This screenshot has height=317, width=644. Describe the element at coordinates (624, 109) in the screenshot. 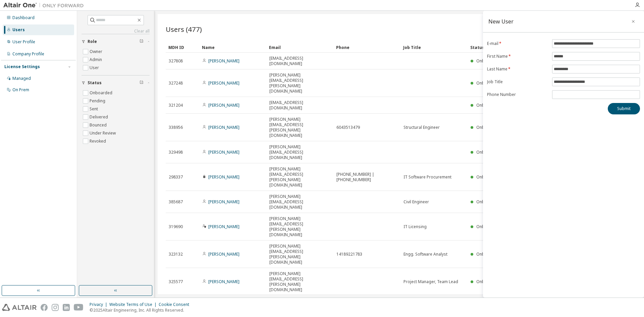

I see `button: Submit` at that location.